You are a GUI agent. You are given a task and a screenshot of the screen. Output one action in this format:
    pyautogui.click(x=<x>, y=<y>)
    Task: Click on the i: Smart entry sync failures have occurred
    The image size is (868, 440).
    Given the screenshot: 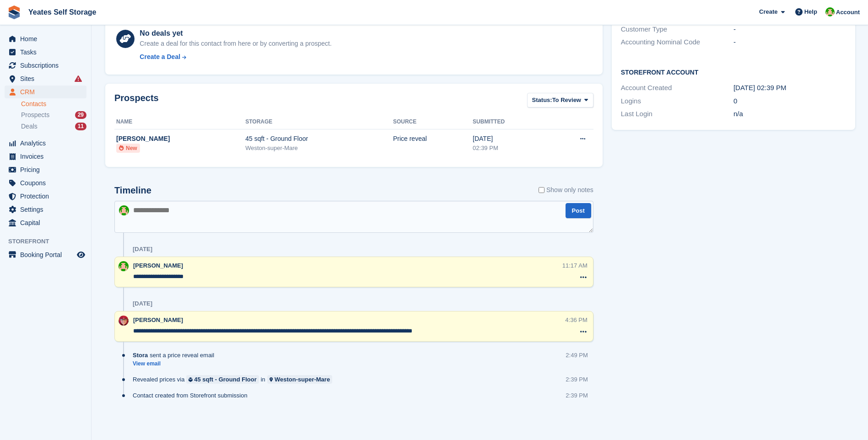 What is the action you would take?
    pyautogui.click(x=78, y=79)
    